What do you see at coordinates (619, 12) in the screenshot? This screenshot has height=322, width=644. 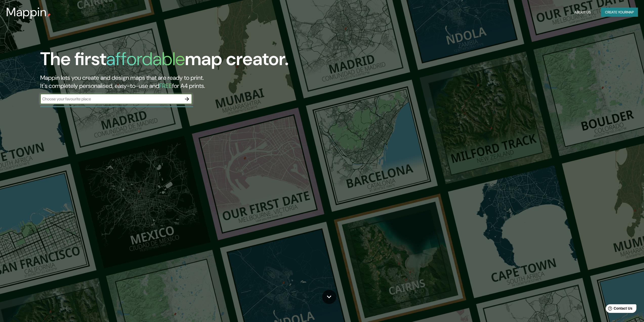 I see `button: Create yourmap` at bounding box center [619, 12].